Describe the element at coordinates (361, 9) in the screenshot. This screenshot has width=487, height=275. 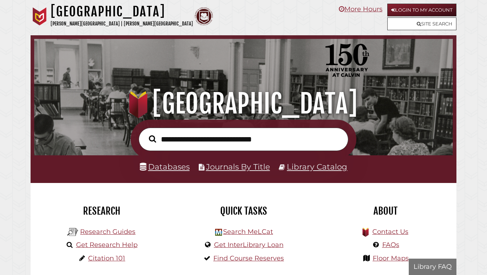
I see `a: More Hours` at that location.